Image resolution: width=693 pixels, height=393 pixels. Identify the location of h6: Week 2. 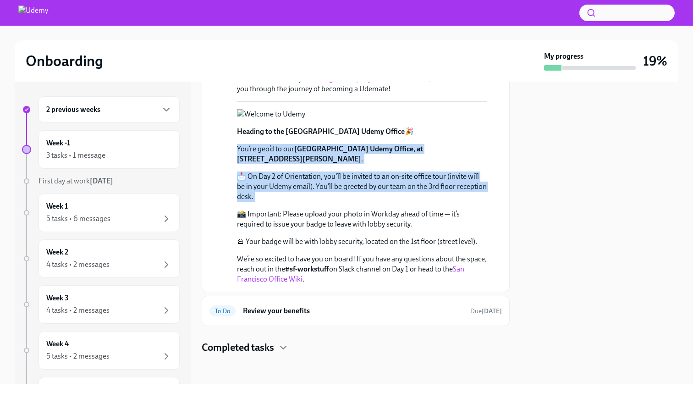
(57, 252).